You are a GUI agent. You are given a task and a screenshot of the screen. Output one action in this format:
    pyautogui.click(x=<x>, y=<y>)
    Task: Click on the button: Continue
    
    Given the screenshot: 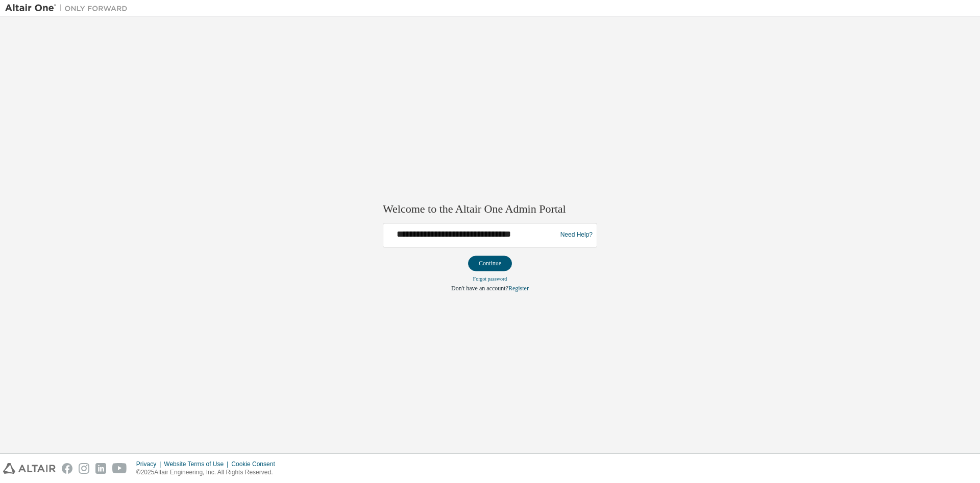 What is the action you would take?
    pyautogui.click(x=490, y=263)
    